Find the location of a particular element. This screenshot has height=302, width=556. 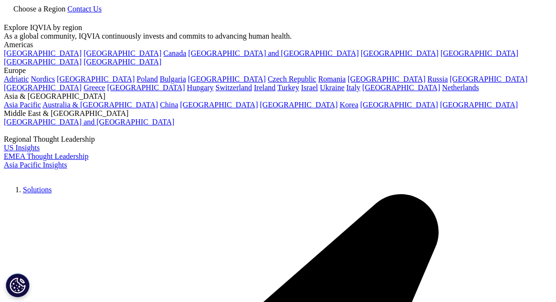

a: Russia is located at coordinates (438, 79).